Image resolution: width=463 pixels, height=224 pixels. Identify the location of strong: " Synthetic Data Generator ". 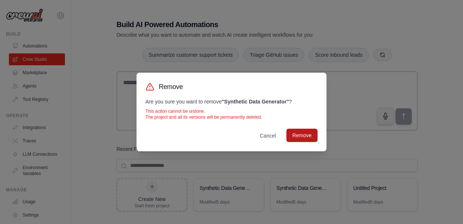
(255, 102).